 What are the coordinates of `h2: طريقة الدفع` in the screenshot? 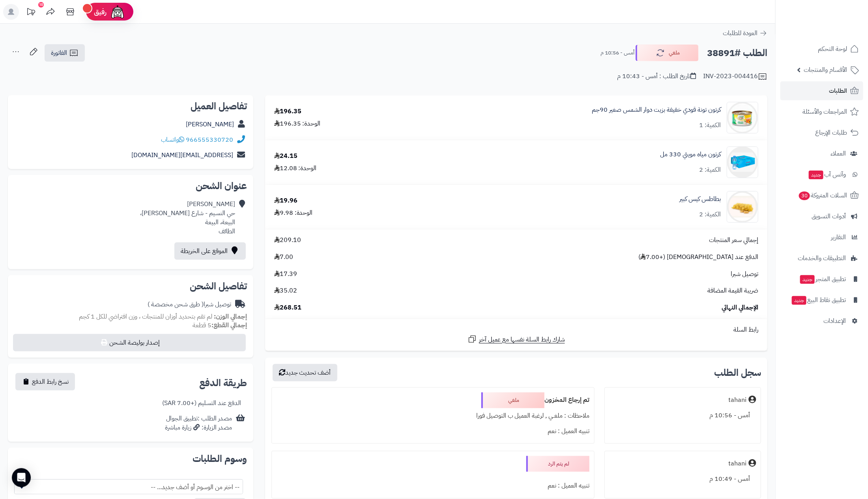 It's located at (223, 383).